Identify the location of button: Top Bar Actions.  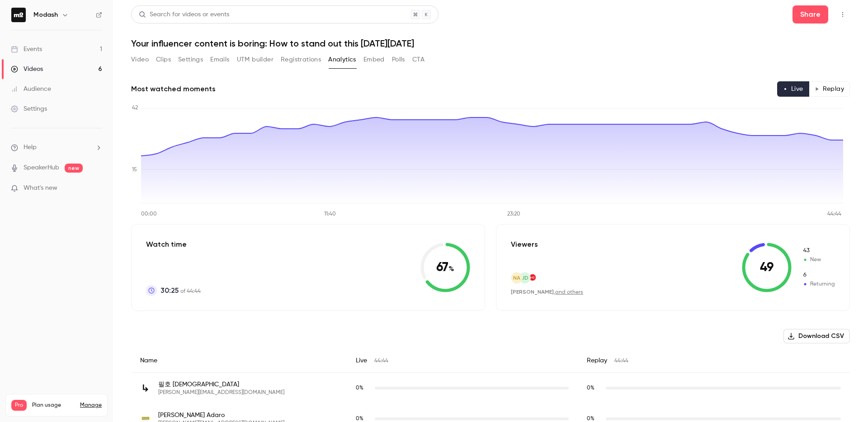
(842, 15).